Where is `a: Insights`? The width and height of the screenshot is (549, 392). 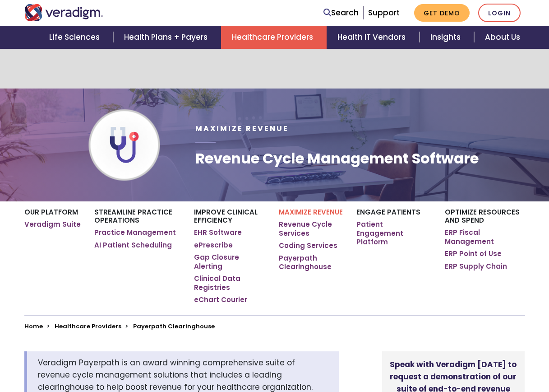 a: Insights is located at coordinates (447, 37).